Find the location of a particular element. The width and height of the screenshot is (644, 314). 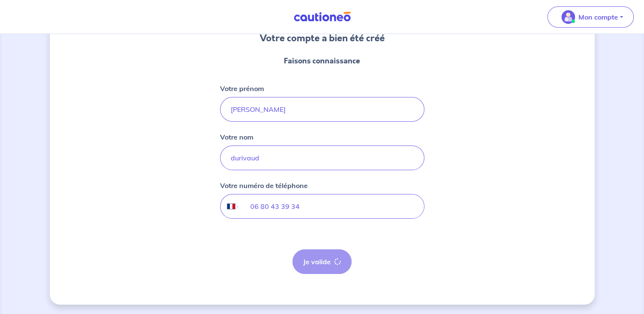

p: Faisons connaissance is located at coordinates (322, 61).